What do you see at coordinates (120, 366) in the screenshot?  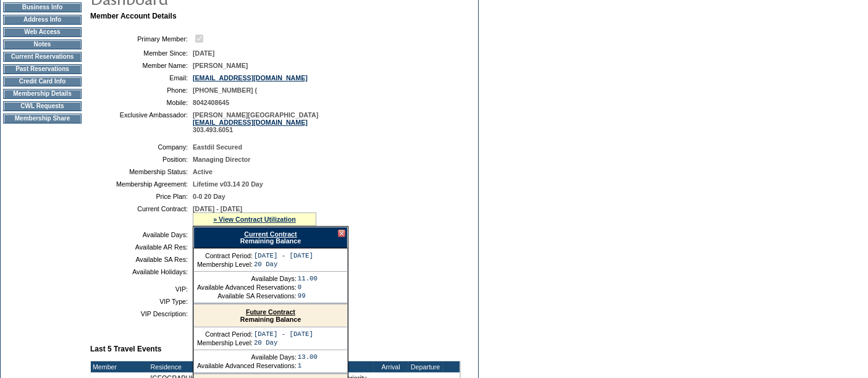 I see `td: Member` at bounding box center [120, 366].